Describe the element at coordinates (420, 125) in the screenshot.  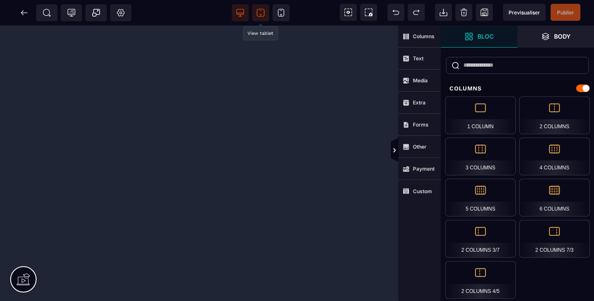
I see `strong: Forms` at that location.